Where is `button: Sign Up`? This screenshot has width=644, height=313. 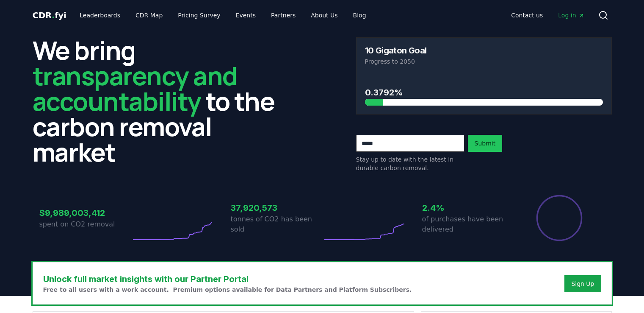
button: Sign Up is located at coordinates (582, 284).